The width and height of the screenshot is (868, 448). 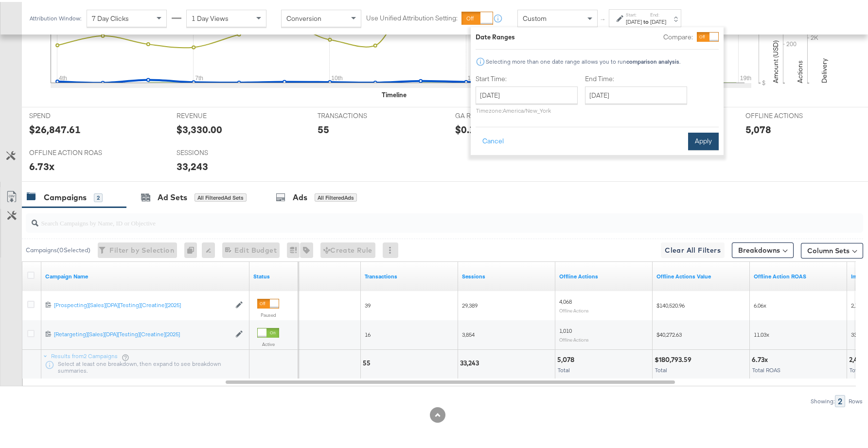 I want to click on span: $140,520.96, so click(x=670, y=303).